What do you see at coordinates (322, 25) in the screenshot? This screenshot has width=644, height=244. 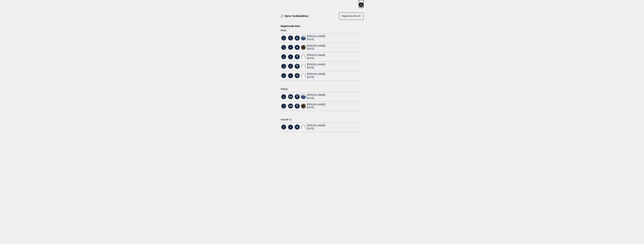 I see `div: Registrerade ticks` at bounding box center [322, 25].